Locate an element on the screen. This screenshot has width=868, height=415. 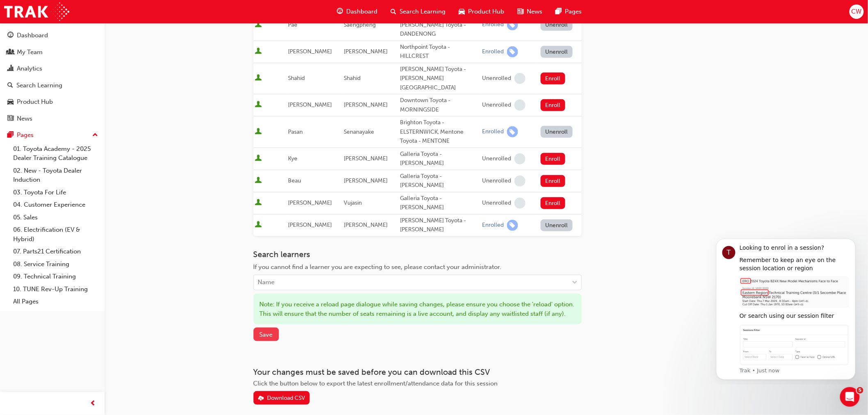
h3: Search learners is located at coordinates (418, 254).